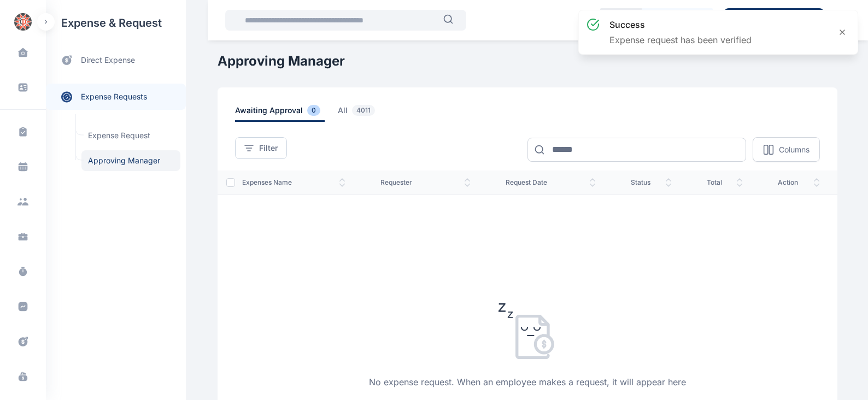 Image resolution: width=868 pixels, height=400 pixels. I want to click on button: Columns, so click(786, 149).